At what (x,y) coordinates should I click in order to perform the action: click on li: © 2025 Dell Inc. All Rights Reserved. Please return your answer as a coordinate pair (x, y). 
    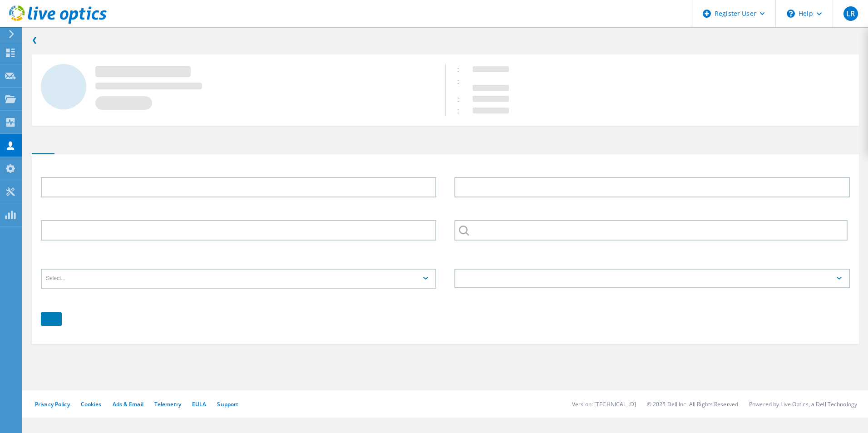
    Looking at the image, I should click on (693, 404).